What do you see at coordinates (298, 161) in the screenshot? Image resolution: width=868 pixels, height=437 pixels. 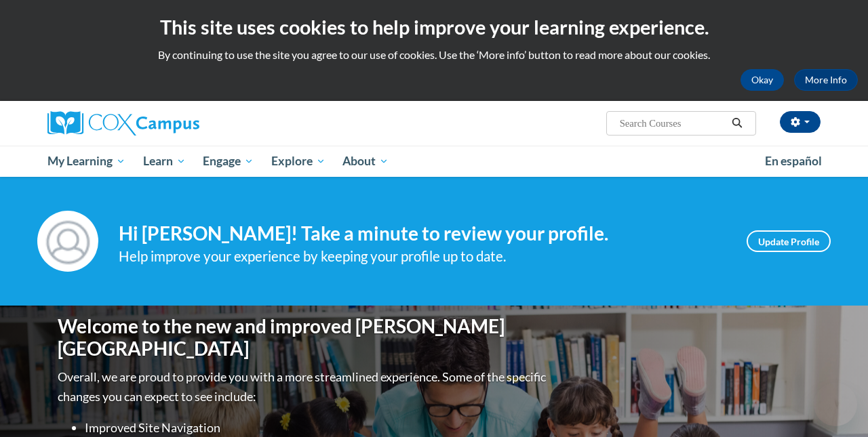 I see `span: Explore` at bounding box center [298, 161].